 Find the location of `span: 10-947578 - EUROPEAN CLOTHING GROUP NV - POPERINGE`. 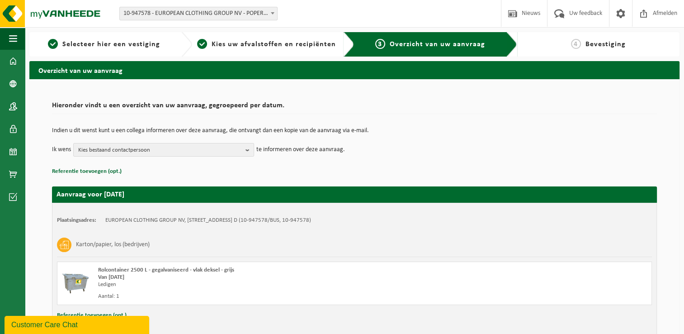

span: 10-947578 - EUROPEAN CLOTHING GROUP NV - POPERINGE is located at coordinates (198, 14).